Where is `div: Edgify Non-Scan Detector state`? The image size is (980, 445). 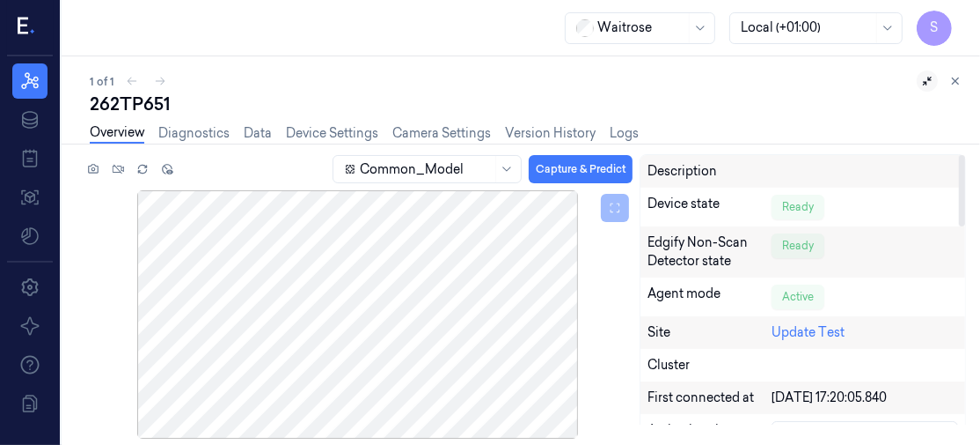 div: Edgify Non-Scan Detector state is located at coordinates (709, 252).